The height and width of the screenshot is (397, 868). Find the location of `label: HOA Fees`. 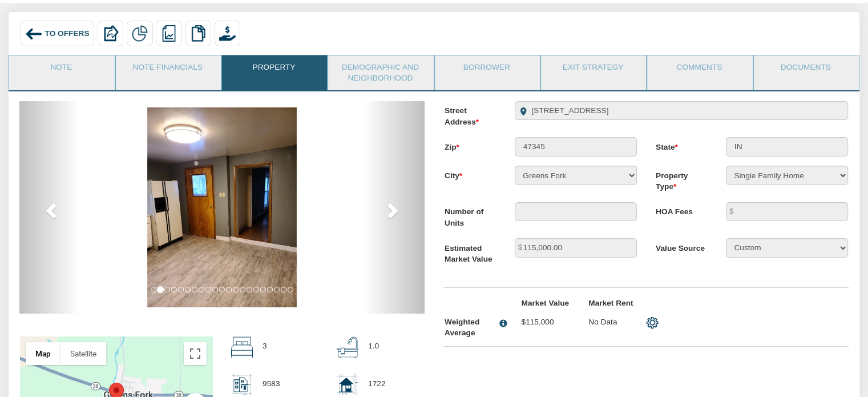

label: HOA Fees is located at coordinates (681, 210).